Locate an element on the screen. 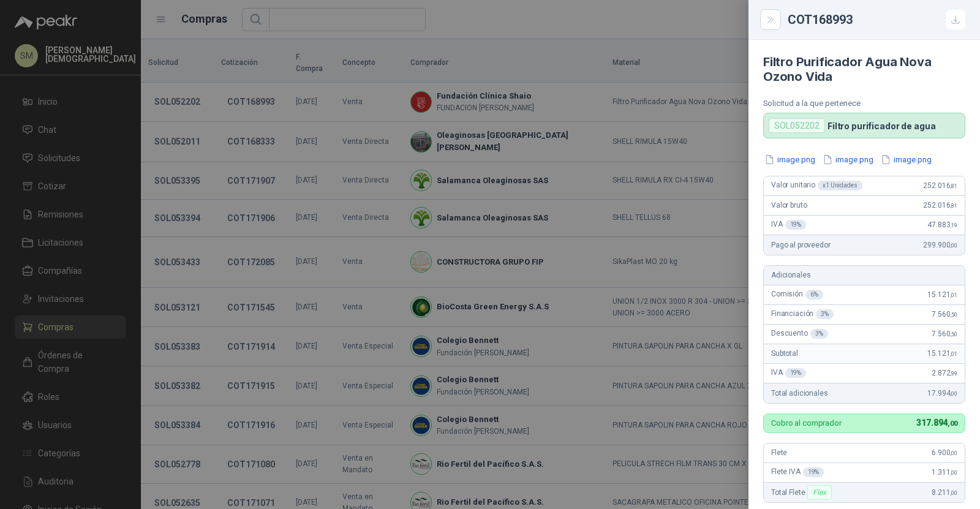 This screenshot has width=980, height=509. span: 1.311 is located at coordinates (944, 472).